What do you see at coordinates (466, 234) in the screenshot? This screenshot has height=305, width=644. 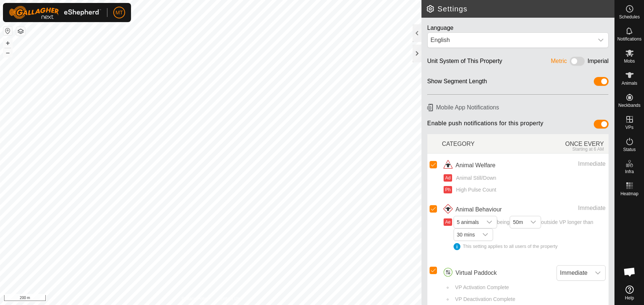 I see `span: 30 mins` at bounding box center [466, 234].